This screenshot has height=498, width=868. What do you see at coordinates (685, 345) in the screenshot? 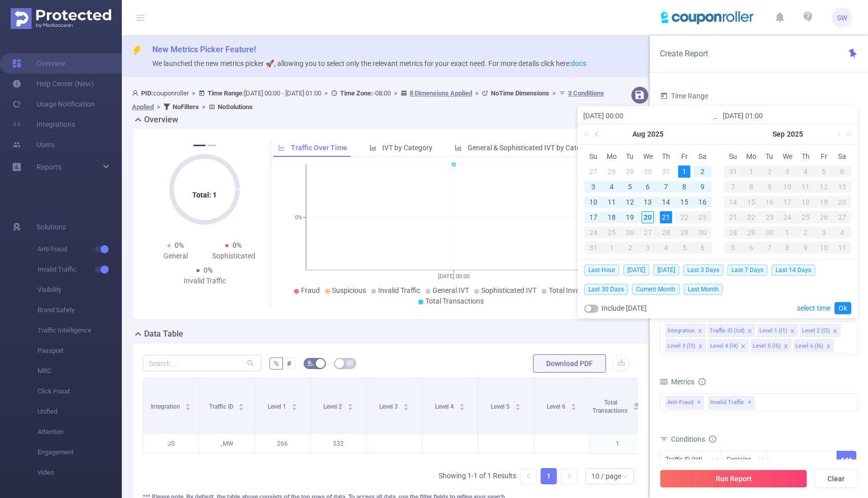
I see `li: Level 3 (l3)` at bounding box center [685, 345].